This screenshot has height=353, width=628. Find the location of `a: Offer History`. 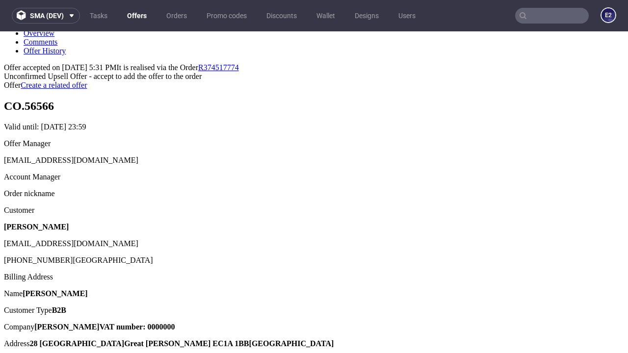

a: Offer History is located at coordinates (45, 19).